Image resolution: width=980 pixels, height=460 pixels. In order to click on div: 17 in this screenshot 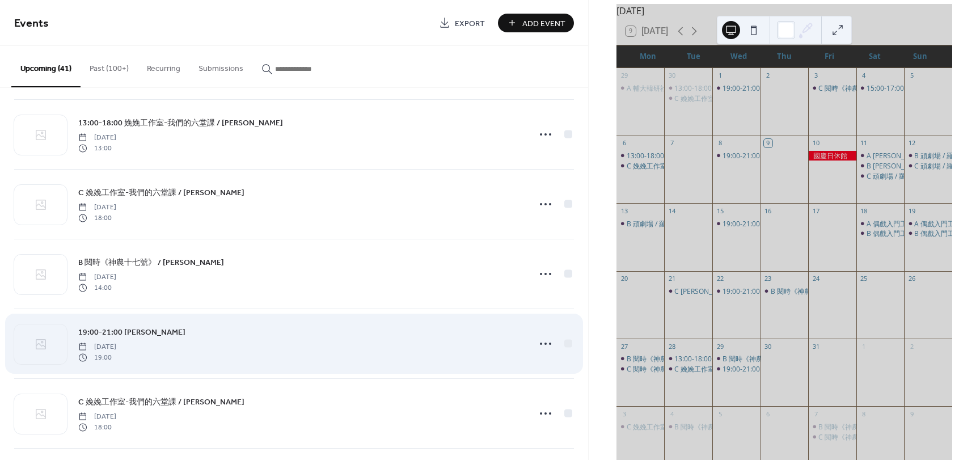, I will do `click(815, 211)`.